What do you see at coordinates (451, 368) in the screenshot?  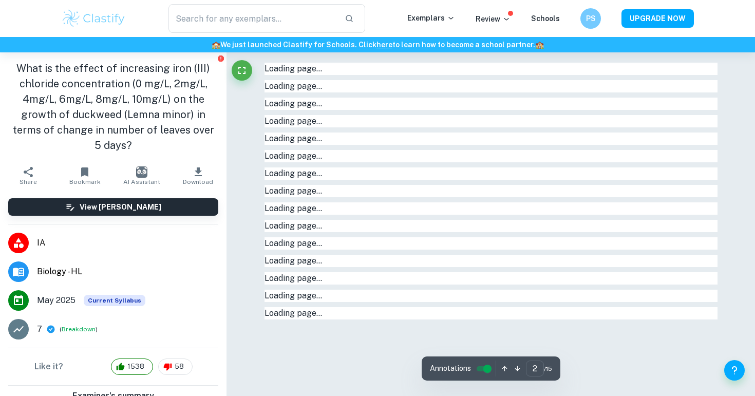 I see `span: Annotations` at bounding box center [451, 368].